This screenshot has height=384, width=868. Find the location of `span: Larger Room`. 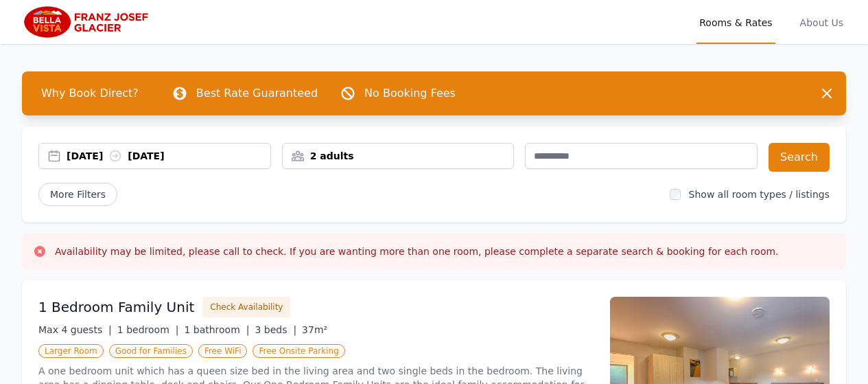

span: Larger Room is located at coordinates (71, 351).